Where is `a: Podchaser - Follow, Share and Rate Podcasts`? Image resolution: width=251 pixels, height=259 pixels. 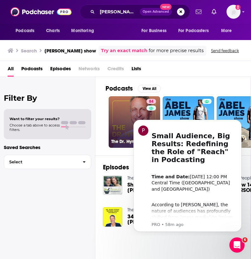
a: Podchaser - Follow, Share and Rate Podcasts is located at coordinates (41, 12).